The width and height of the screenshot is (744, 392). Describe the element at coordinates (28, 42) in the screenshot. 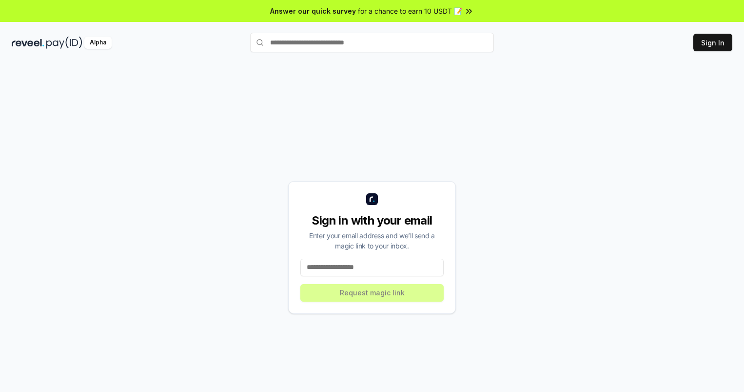

I see `img: reveel_dark` at that location.